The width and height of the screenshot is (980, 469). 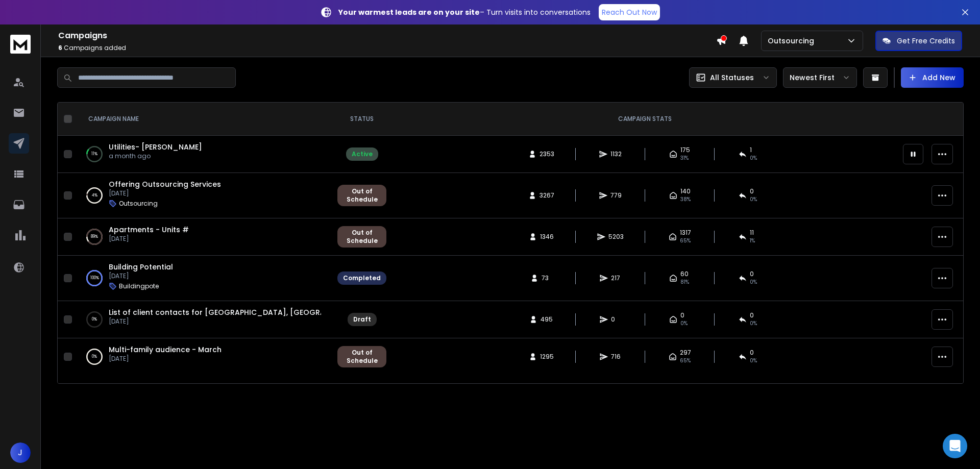 What do you see at coordinates (165, 184) in the screenshot?
I see `a: Offering Outsourcing Services` at bounding box center [165, 184].